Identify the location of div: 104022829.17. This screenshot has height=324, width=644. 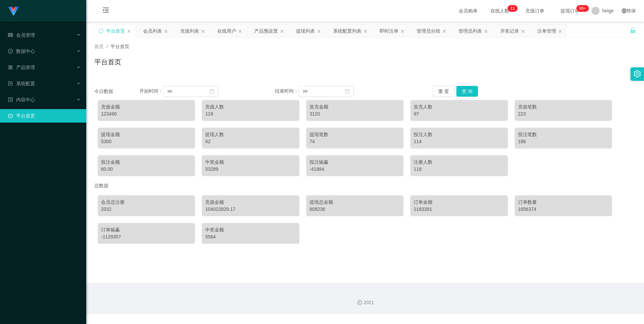
(250, 209).